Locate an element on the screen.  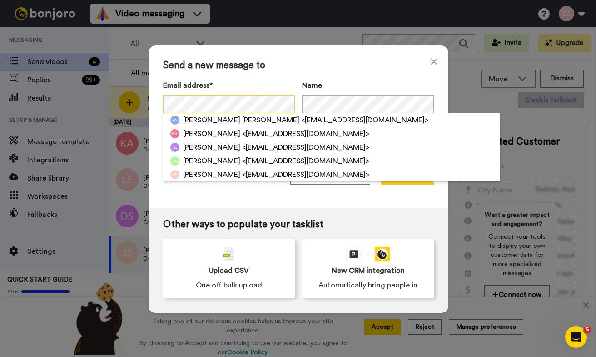
img: csv-grey.png is located at coordinates (229, 254).